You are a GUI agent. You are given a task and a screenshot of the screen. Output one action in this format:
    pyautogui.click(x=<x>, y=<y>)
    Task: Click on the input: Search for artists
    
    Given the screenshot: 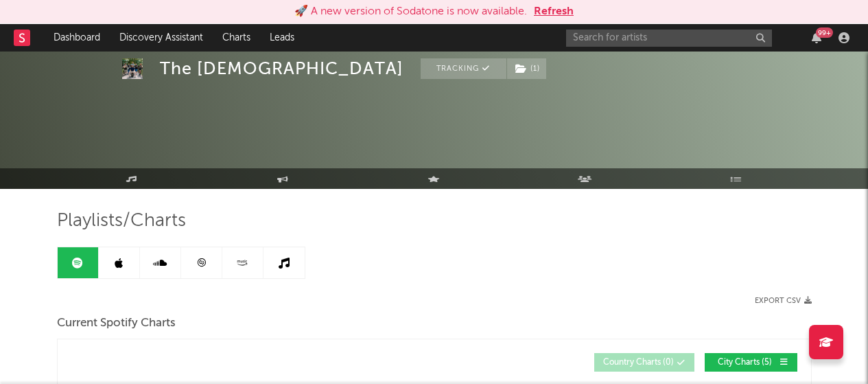 What is the action you would take?
    pyautogui.click(x=669, y=37)
    